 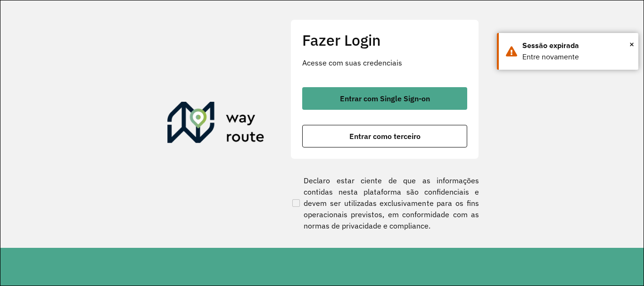 What do you see at coordinates (576, 57) in the screenshot?
I see `div: Entre novamente` at bounding box center [576, 57].